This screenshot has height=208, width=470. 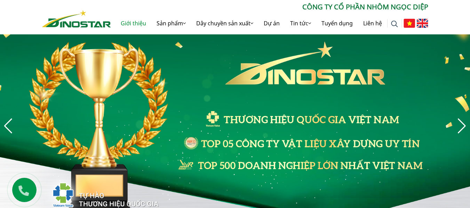 What do you see at coordinates (77, 18) in the screenshot?
I see `a: Nhôm Dinostar` at bounding box center [77, 18].